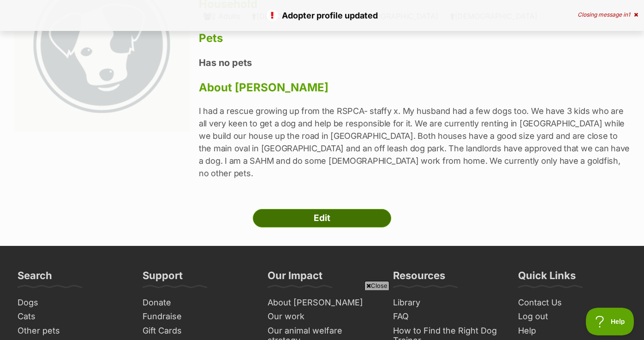 The image size is (644, 340). I want to click on p: I had a rescue growing up from the RSPCA- staffy x. My husband had a few dogs too. We have 3 kids..., so click(414, 142).